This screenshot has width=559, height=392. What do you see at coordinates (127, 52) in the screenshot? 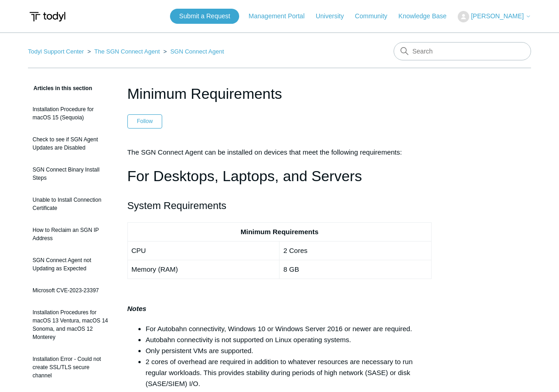
I see `a: The SGN Connect Agent` at bounding box center [127, 52].